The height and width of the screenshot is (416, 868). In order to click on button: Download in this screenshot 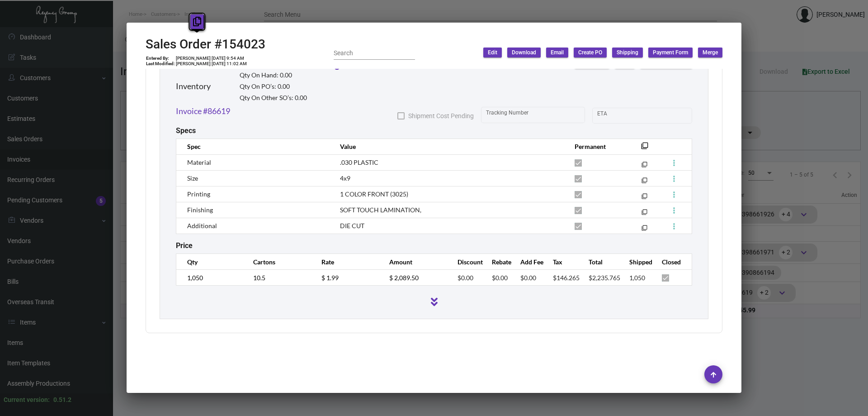, I will do `click(524, 53)`.